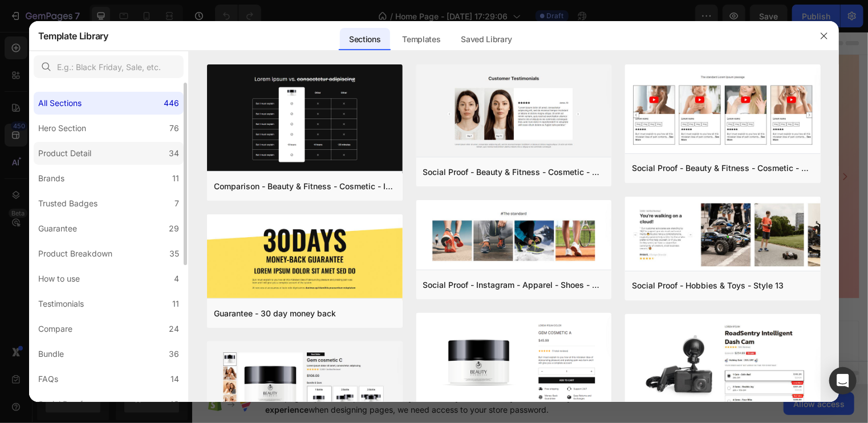 Image resolution: width=868 pixels, height=423 pixels. Describe the element at coordinates (23, 147) in the screenshot. I see `button: Carousel Back Arrow` at that location.